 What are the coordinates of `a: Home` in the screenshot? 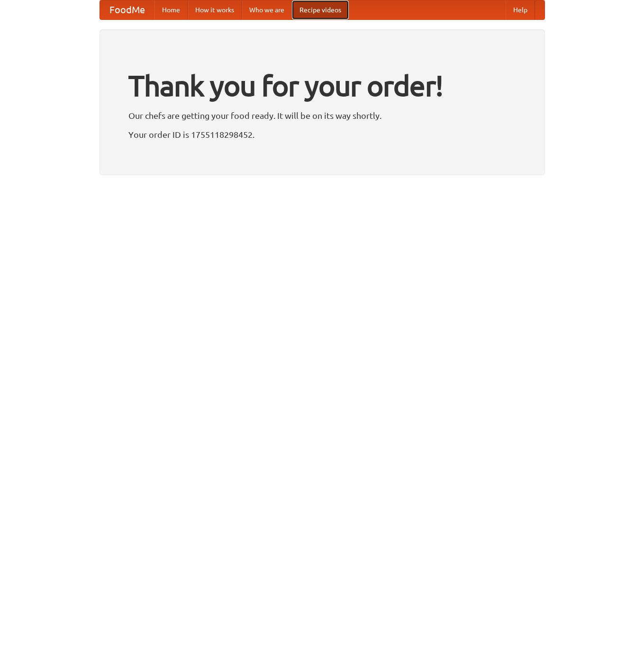 It's located at (171, 10).